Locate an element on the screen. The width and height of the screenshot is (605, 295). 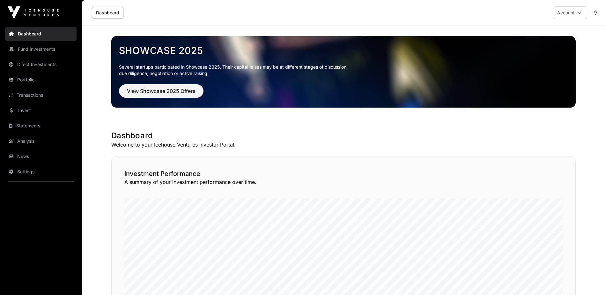
p: A summary of your investment performance over time. is located at coordinates (343, 182).